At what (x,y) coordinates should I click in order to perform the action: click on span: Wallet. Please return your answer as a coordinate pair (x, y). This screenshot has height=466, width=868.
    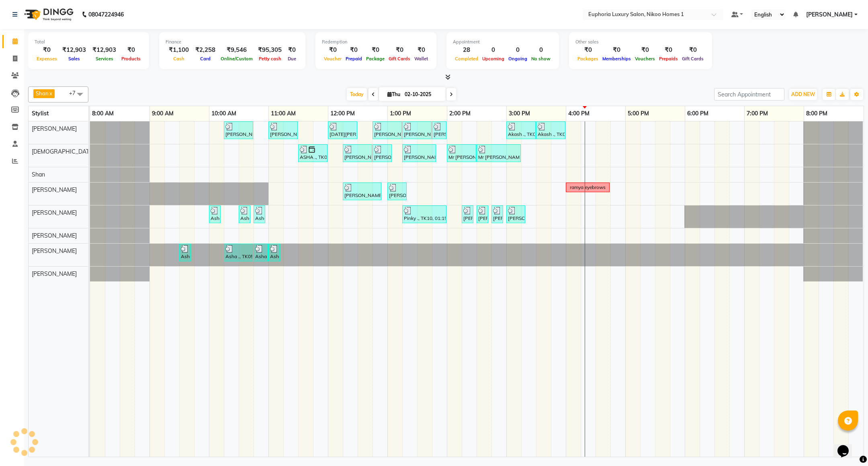
    Looking at the image, I should click on (422, 59).